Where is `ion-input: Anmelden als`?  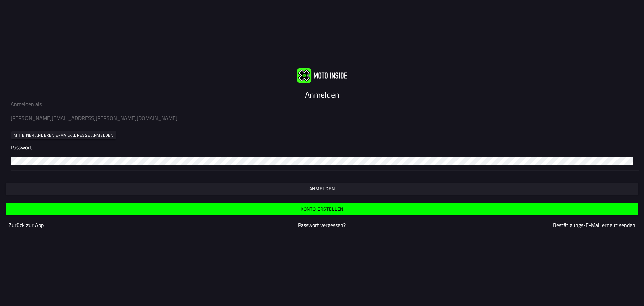 ion-input: Anmelden als is located at coordinates (322, 114).